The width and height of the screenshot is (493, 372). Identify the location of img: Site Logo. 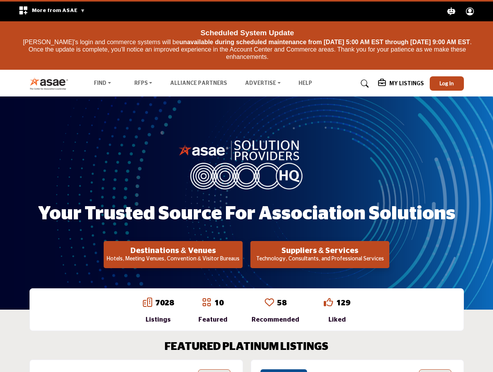
(51, 83).